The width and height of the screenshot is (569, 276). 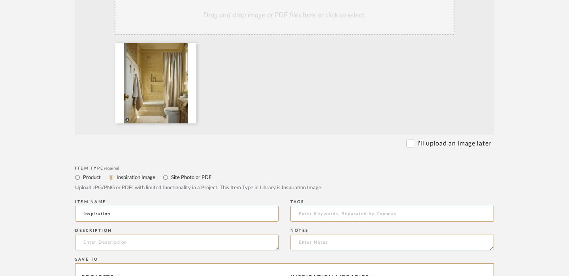 I want to click on label: I'll upload an image later, so click(x=454, y=144).